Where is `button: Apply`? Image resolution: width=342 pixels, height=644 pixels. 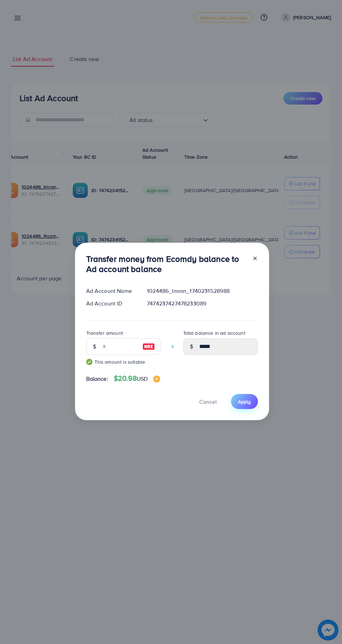 button: Apply is located at coordinates (244, 401).